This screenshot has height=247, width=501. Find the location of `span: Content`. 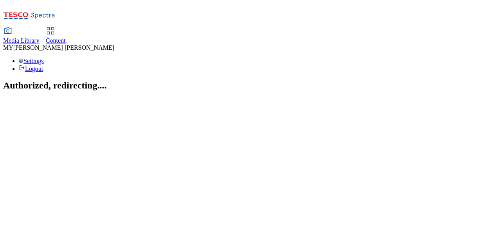

span: Content is located at coordinates (56, 40).